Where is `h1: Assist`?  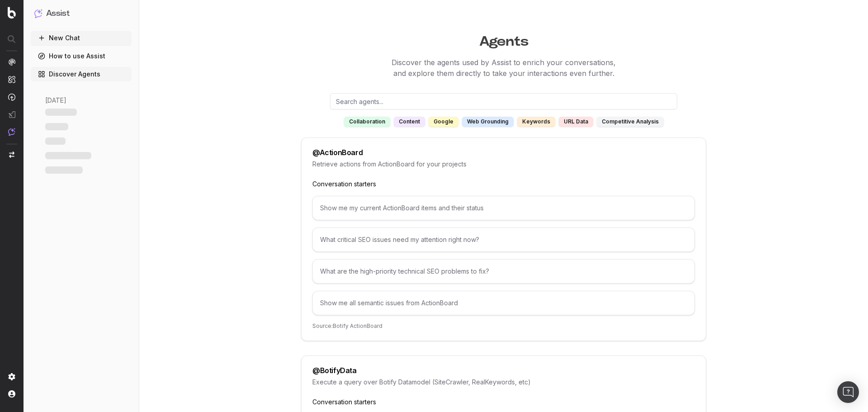
h1: Assist is located at coordinates (58, 14).